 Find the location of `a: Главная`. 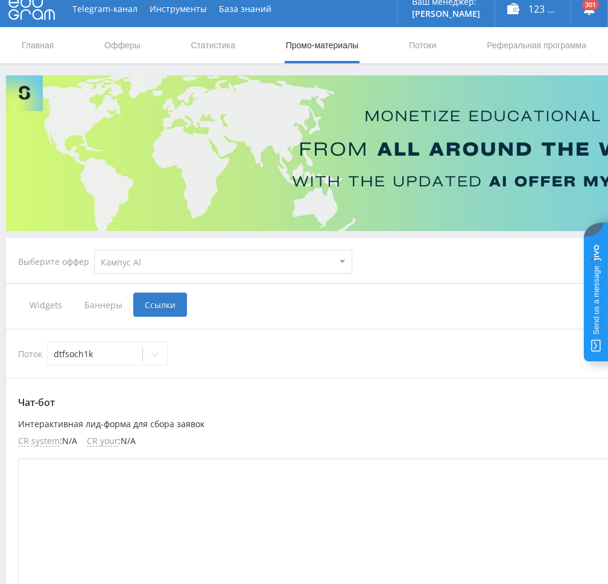

a: Главная is located at coordinates (37, 45).